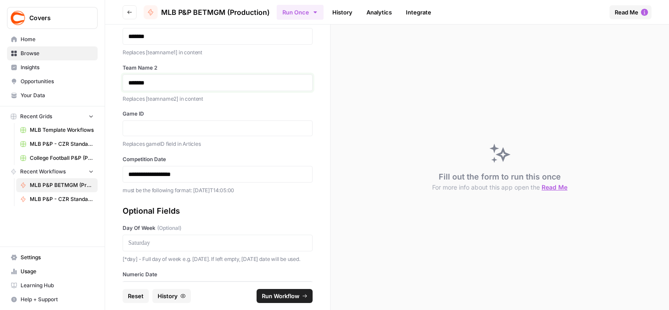  What do you see at coordinates (217, 228) in the screenshot?
I see `label: Day Of Week` at bounding box center [217, 228].